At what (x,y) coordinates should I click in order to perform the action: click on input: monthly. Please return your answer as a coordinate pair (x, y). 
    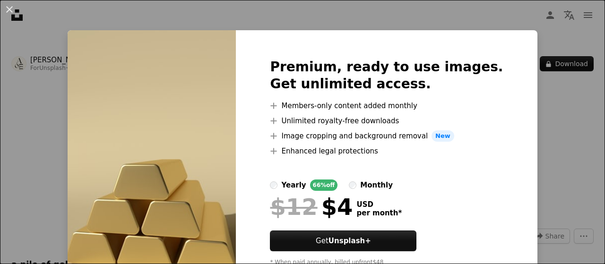
    Looking at the image, I should click on (353, 185).